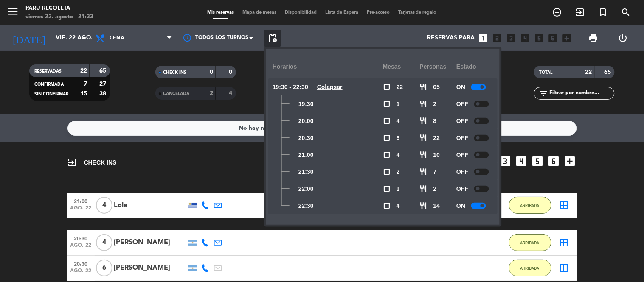 The height and width of the screenshot is (282, 644). What do you see at coordinates (437, 138) in the screenshot?
I see `span: 22` at bounding box center [437, 138].